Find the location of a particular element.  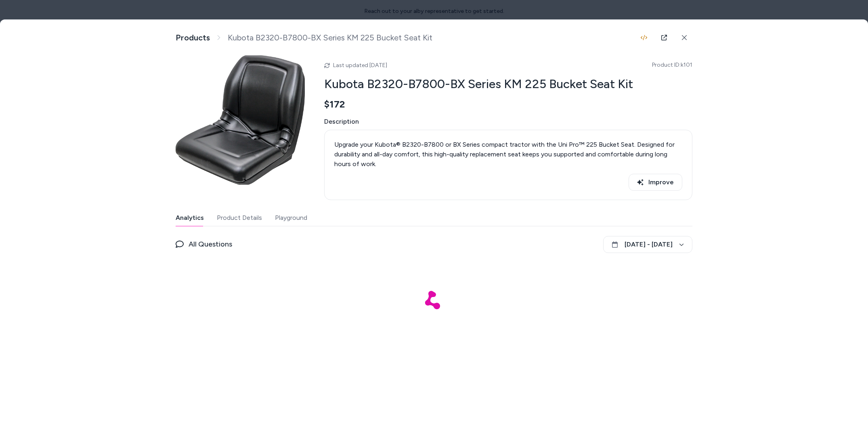

span: All Questions is located at coordinates (210, 244).